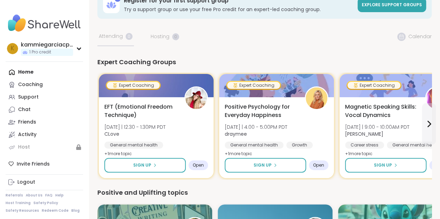  Describe the element at coordinates (44, 85) in the screenshot. I see `a: Coaching` at that location.